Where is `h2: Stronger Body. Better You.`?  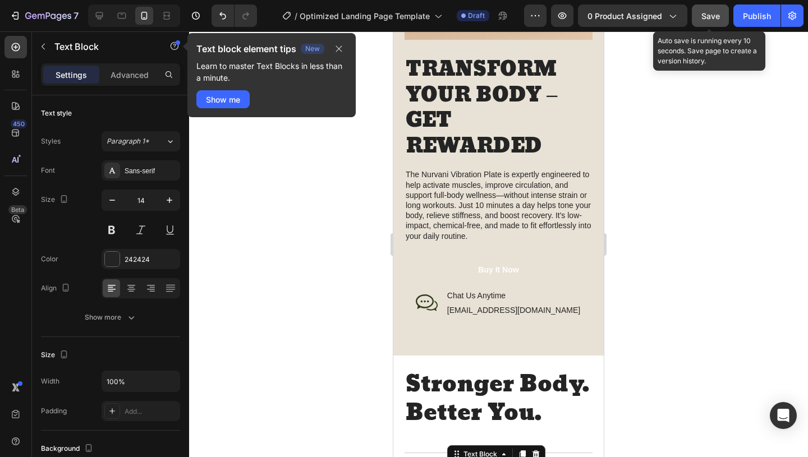
h2: Stronger Body. Better You. is located at coordinates (105, 367).